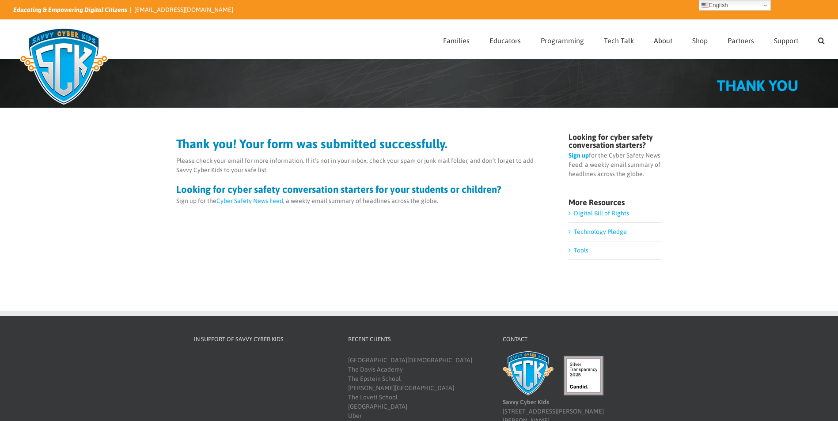  Describe the element at coordinates (741, 39) in the screenshot. I see `a: Partners` at that location.